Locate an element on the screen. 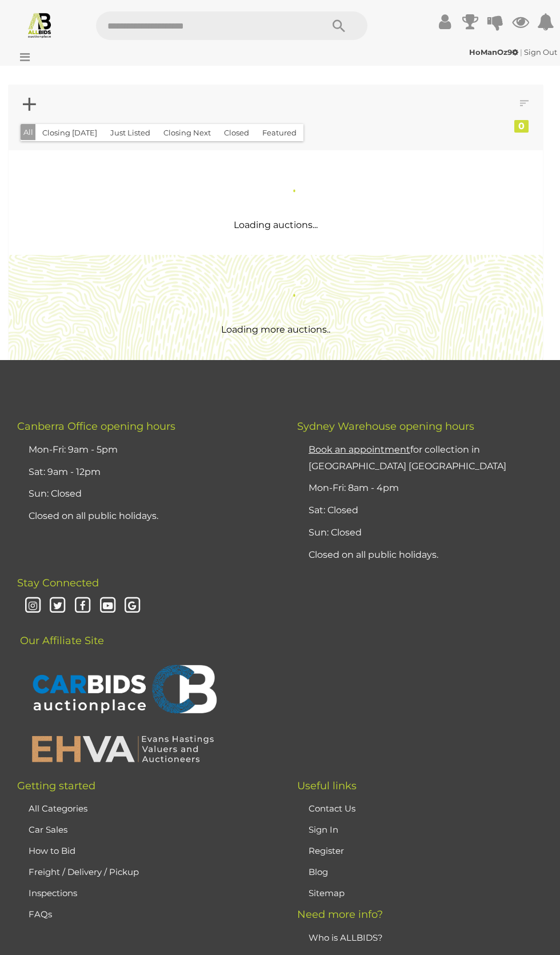 This screenshot has height=955, width=560. a: FAQs is located at coordinates (40, 914).